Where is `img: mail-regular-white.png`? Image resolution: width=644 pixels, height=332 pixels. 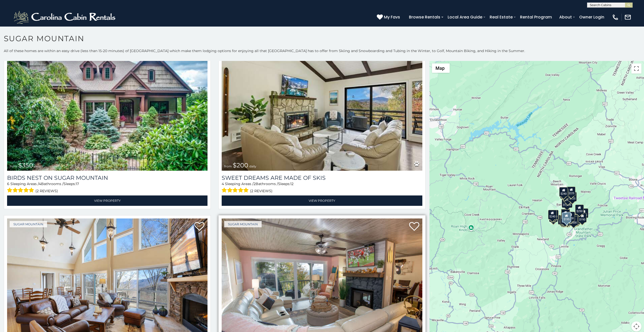
img: mail-regular-white.png is located at coordinates (627, 17).